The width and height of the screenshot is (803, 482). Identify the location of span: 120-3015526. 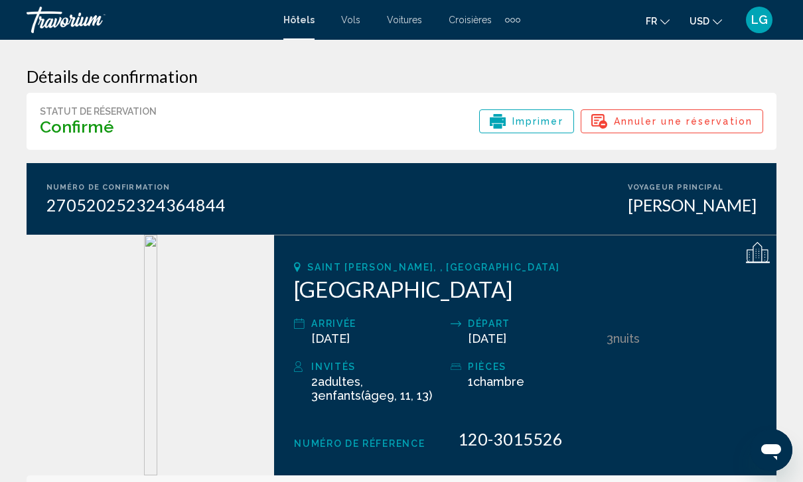
(510, 439).